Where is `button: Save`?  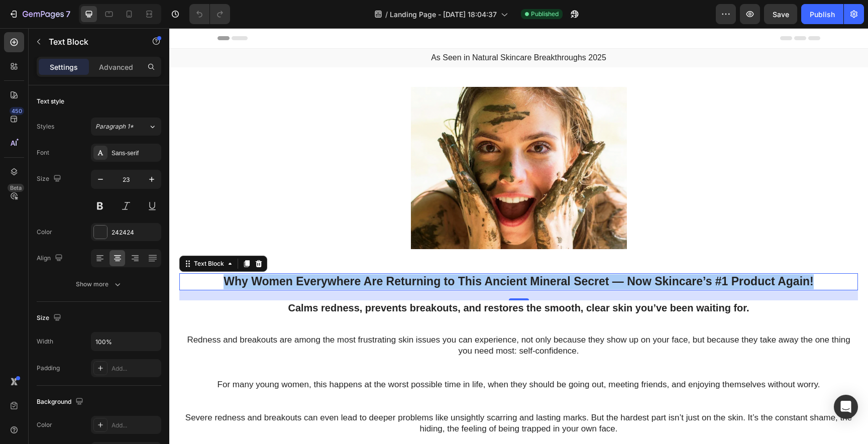 button: Save is located at coordinates (781, 14).